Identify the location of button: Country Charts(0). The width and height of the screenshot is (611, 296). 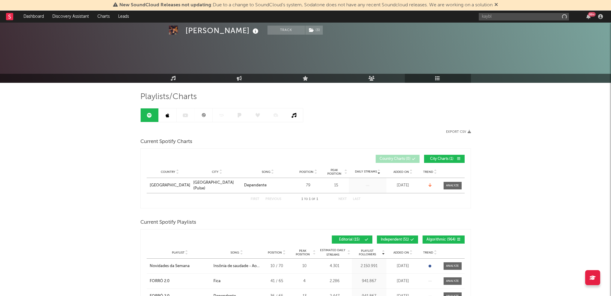
(398, 158).